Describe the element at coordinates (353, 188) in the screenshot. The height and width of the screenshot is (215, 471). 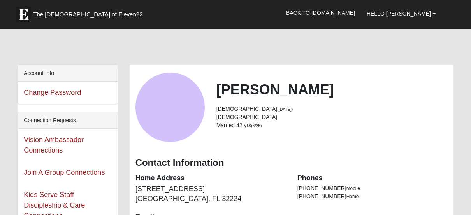
I see `span: Mobile` at that location.